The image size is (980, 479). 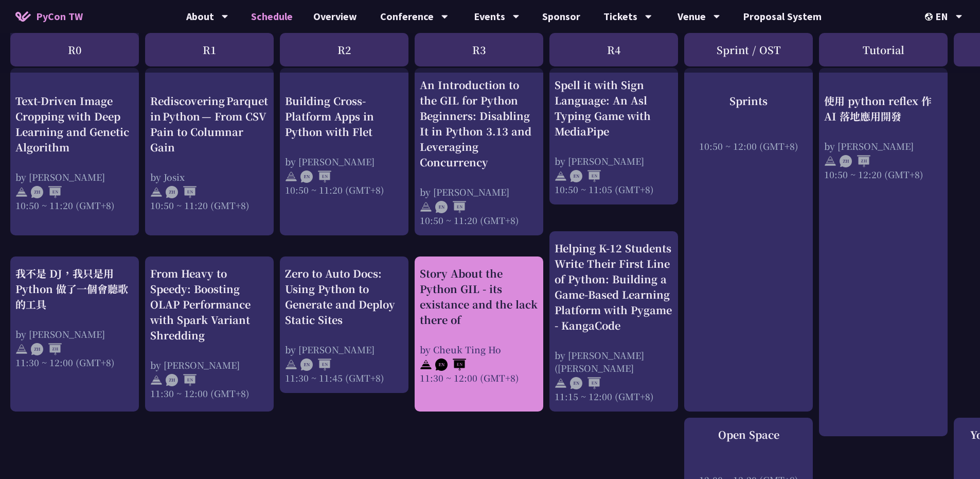 I want to click on div: R2, so click(x=344, y=49).